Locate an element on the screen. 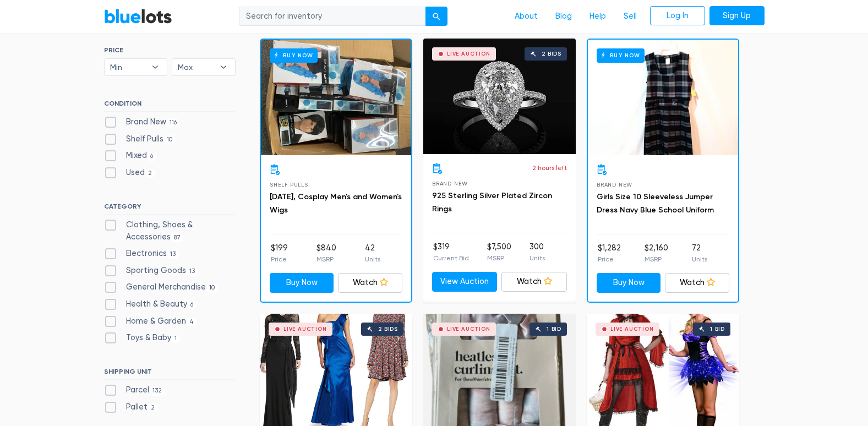  label: Clothing, Shoes & Accessories is located at coordinates (169, 231).